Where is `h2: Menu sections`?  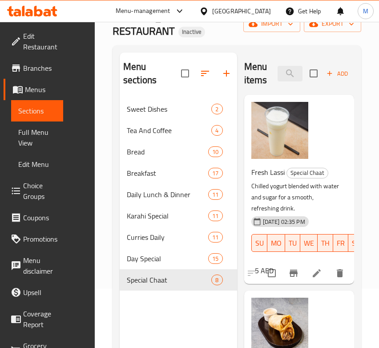
h2: Menu sections is located at coordinates (152, 73).